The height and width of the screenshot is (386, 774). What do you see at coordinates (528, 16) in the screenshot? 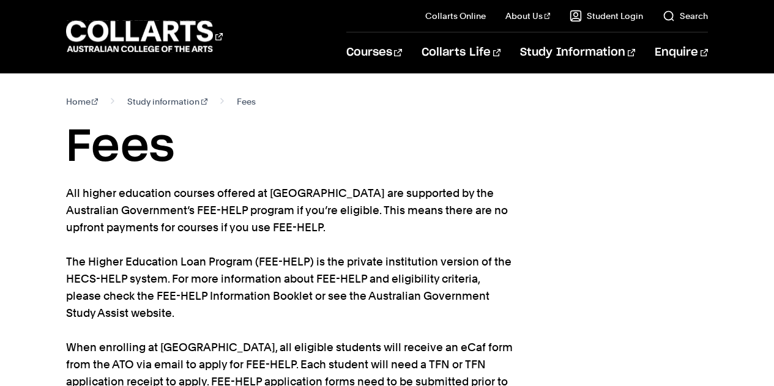
I see `a: About Us` at bounding box center [528, 16].